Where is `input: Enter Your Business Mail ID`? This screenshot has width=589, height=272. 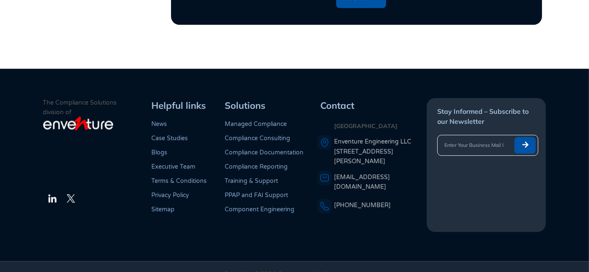
input: Enter Your Business Mail ID is located at coordinates (474, 145).